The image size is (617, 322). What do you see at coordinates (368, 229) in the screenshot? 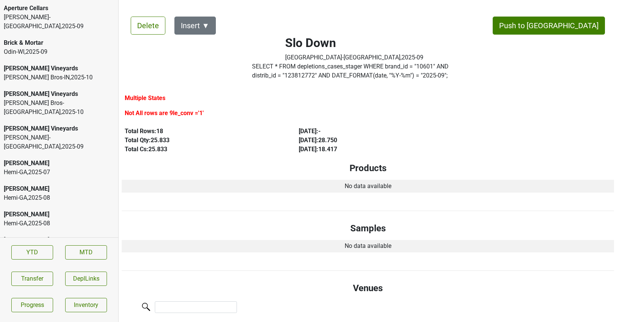
I see `h4: Samples` at bounding box center [368, 229].